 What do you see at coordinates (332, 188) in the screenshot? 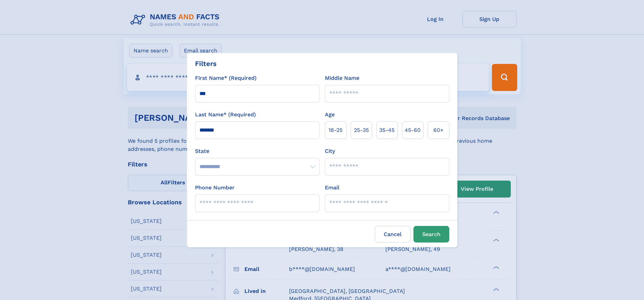
I see `label: Email` at bounding box center [332, 188].